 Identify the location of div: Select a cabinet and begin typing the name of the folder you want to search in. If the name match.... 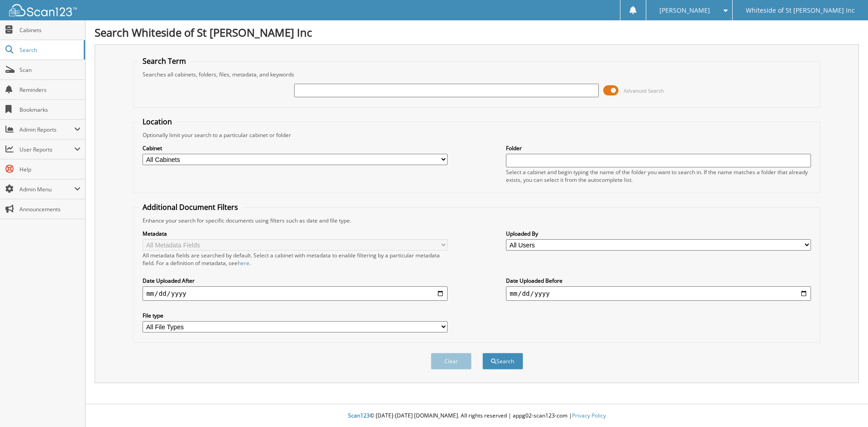
(658, 176).